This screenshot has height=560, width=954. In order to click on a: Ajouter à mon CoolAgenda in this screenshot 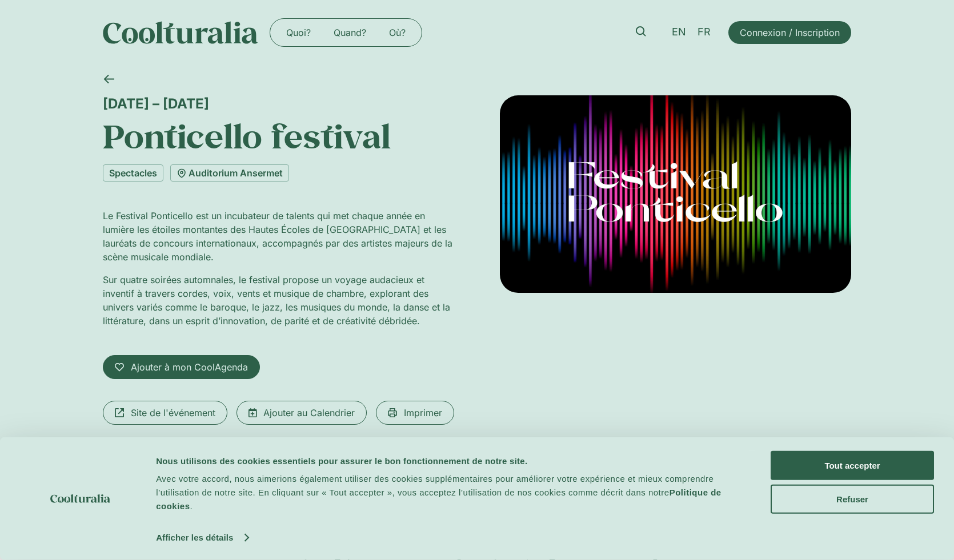, I will do `click(181, 367)`.